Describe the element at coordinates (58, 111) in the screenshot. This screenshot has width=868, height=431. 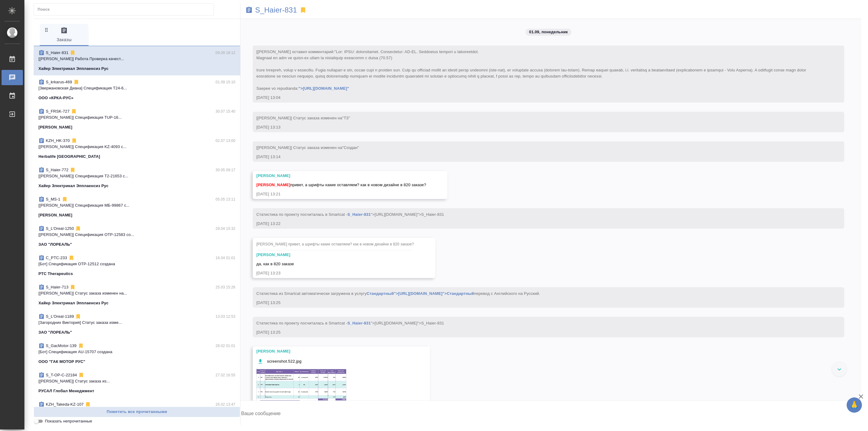
I see `p: S_FRSK-727` at that location.